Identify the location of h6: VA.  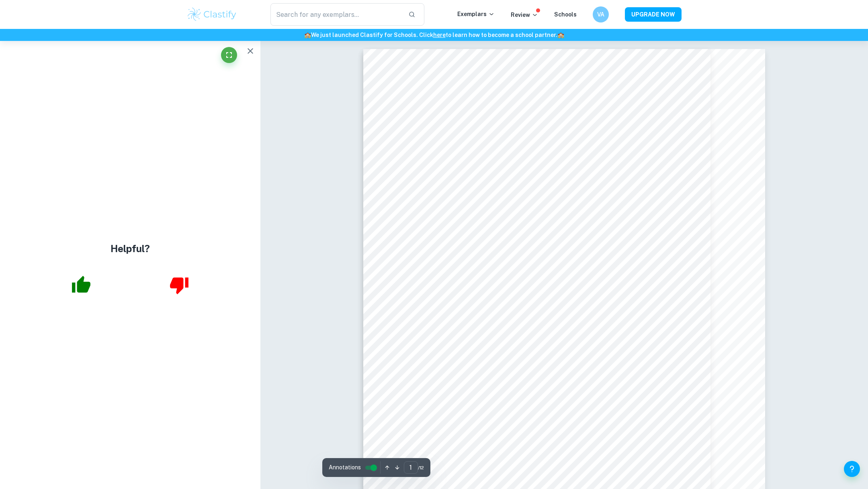
(601, 15).